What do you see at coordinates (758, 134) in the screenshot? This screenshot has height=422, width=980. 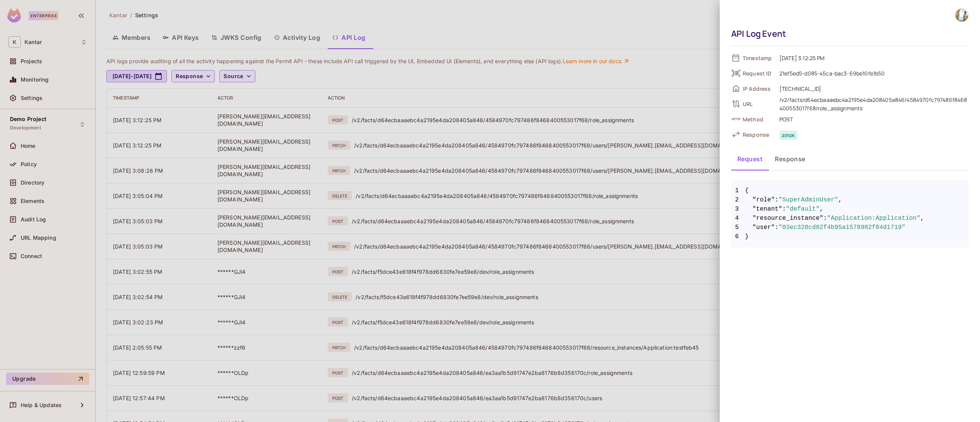 I see `span: Response` at bounding box center [758, 134].